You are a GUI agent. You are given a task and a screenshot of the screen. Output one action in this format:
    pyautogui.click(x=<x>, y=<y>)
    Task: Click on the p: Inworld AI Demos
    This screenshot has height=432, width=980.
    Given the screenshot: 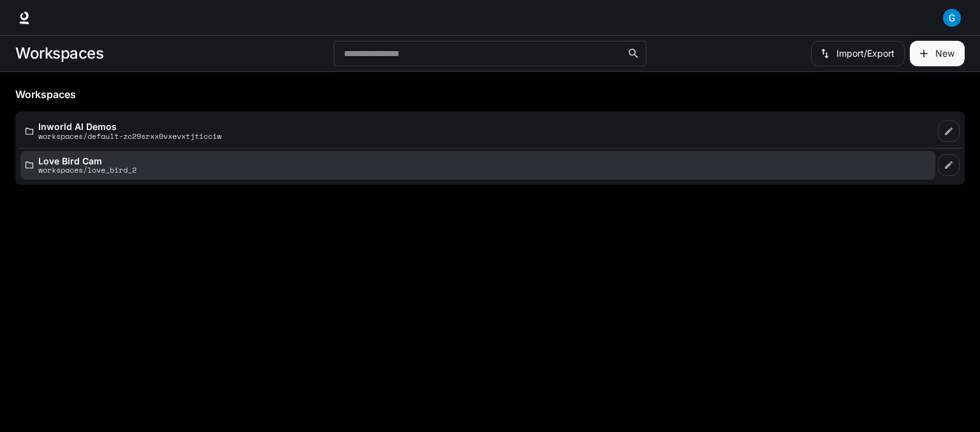 What is the action you would take?
    pyautogui.click(x=129, y=126)
    